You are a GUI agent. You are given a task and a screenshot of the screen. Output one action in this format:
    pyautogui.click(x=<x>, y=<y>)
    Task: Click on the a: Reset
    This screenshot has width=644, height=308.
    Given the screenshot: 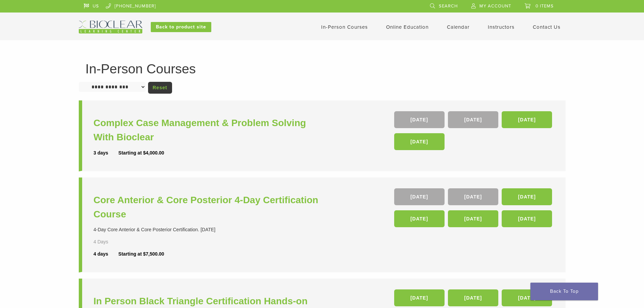 What is the action you would take?
    pyautogui.click(x=160, y=87)
    